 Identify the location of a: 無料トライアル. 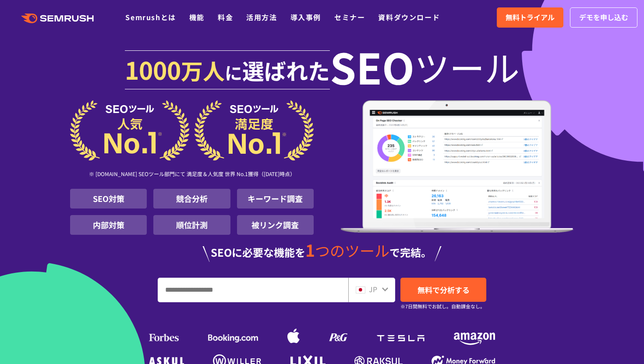
(530, 17).